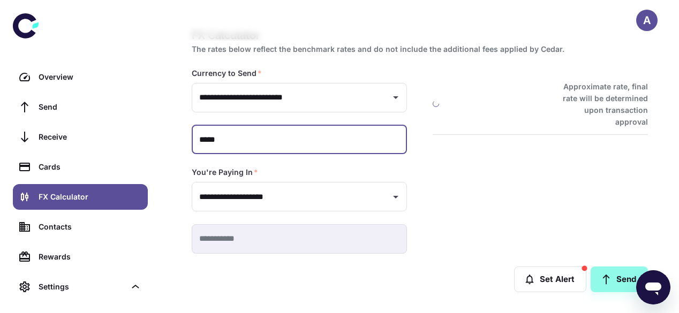 Image resolution: width=679 pixels, height=313 pixels. I want to click on a: Cards, so click(80, 167).